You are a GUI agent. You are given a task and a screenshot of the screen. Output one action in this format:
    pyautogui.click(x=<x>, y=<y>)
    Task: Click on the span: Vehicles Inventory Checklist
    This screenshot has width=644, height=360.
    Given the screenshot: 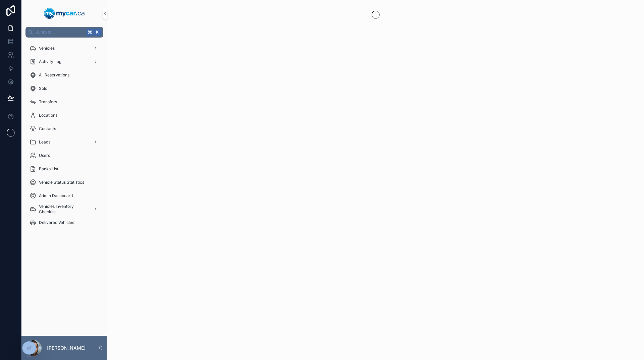 What is the action you would take?
    pyautogui.click(x=64, y=209)
    